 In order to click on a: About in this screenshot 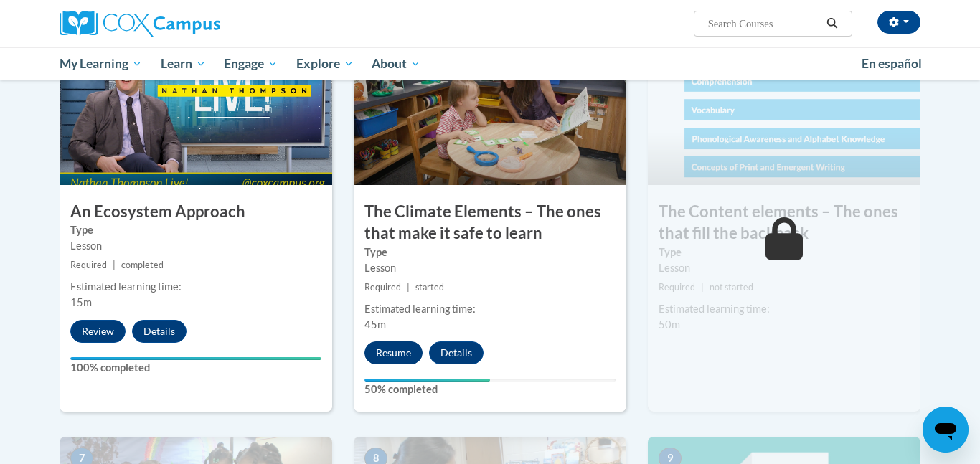, I will do `click(397, 64)`.